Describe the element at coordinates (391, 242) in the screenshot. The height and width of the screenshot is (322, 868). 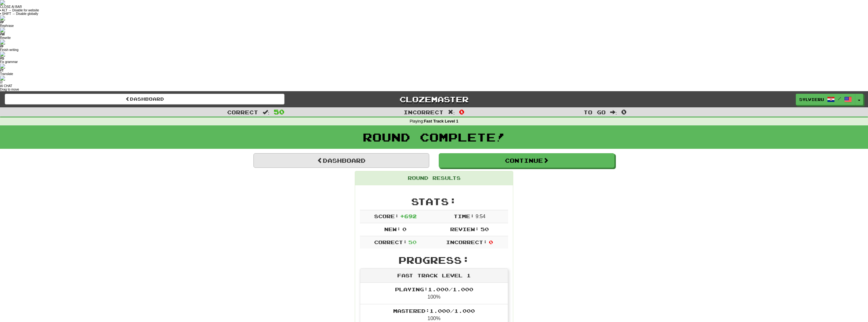
I see `span: Correct:` at that location.